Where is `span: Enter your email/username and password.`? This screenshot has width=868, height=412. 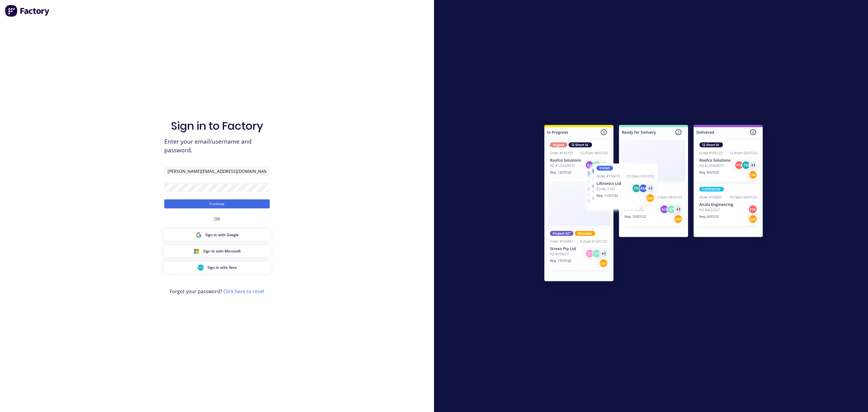 span: Enter your email/username and password. is located at coordinates (217, 146).